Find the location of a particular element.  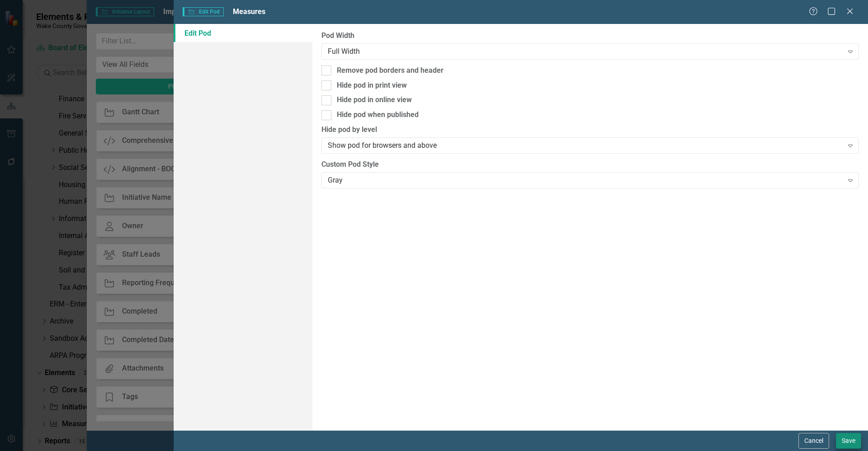

button: Save is located at coordinates (848, 441).